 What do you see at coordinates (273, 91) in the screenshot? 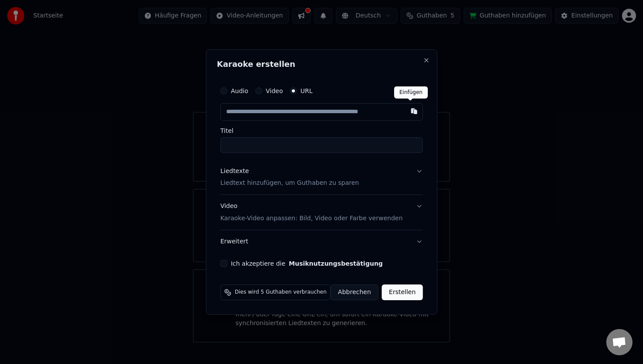
I see `label: Video` at bounding box center [273, 91].